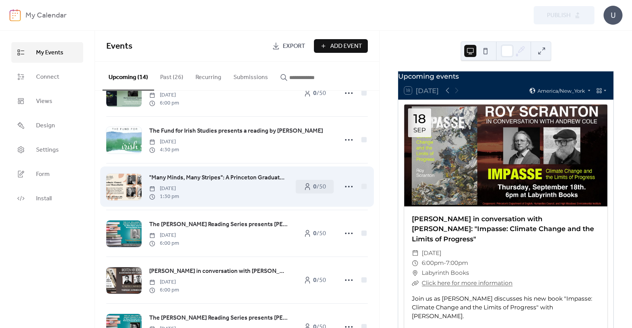 Image resolution: width=632 pixels, height=328 pixels. Describe the element at coordinates (46, 16) in the screenshot. I see `b: My Calendar` at that location.